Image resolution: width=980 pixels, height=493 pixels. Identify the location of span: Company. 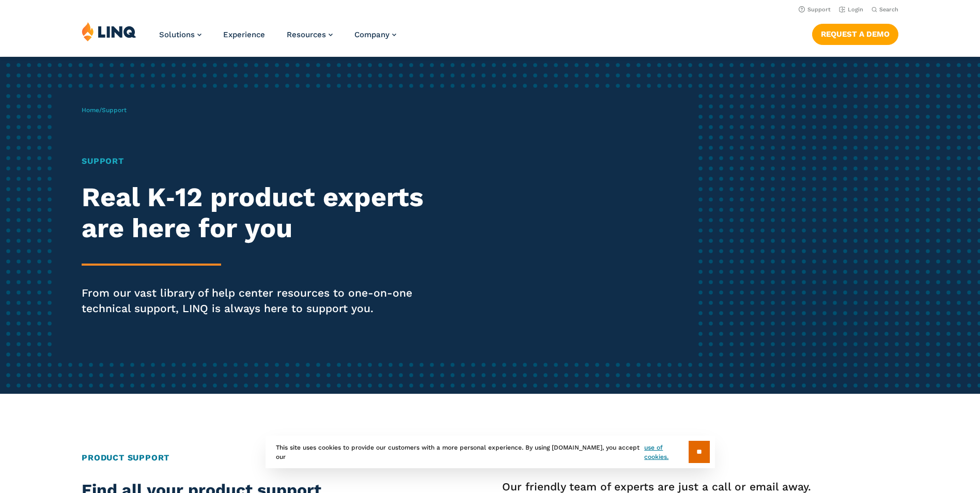
(372, 35).